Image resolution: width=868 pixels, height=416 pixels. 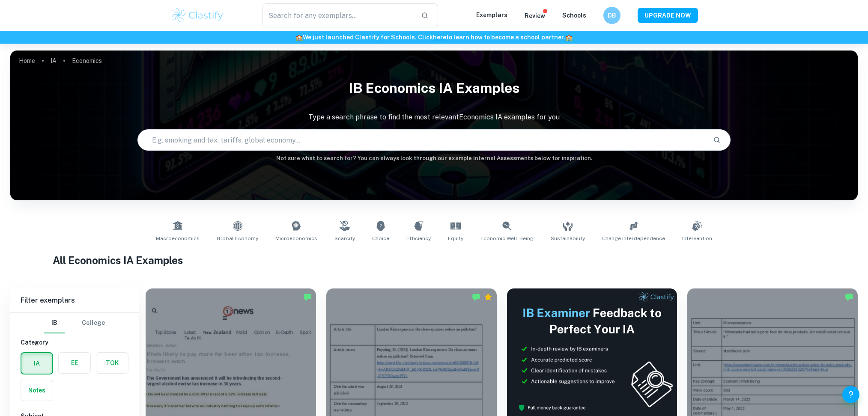 I want to click on input: Search for any exemplars..., so click(x=338, y=15).